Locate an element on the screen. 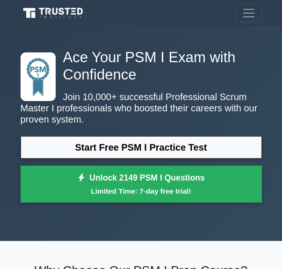 The width and height of the screenshot is (282, 269). button: Toggle navigation is located at coordinates (249, 13).